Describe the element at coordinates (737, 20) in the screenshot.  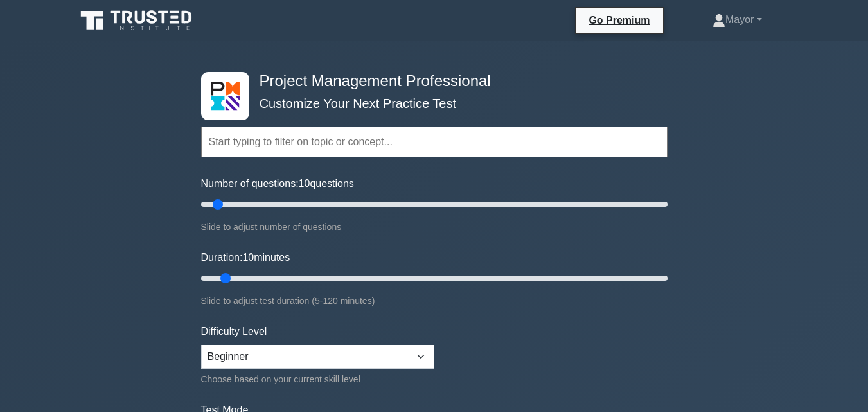
I see `a: Mayor` at that location.